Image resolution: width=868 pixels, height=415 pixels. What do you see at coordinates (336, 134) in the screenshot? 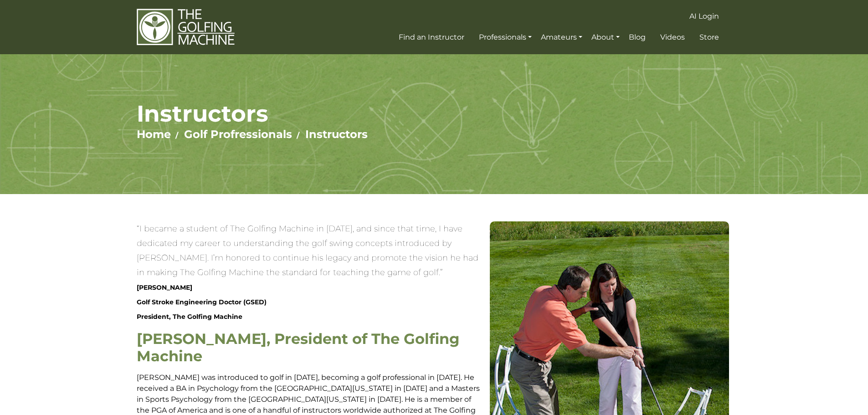
I see `a: Instructors` at bounding box center [336, 134].